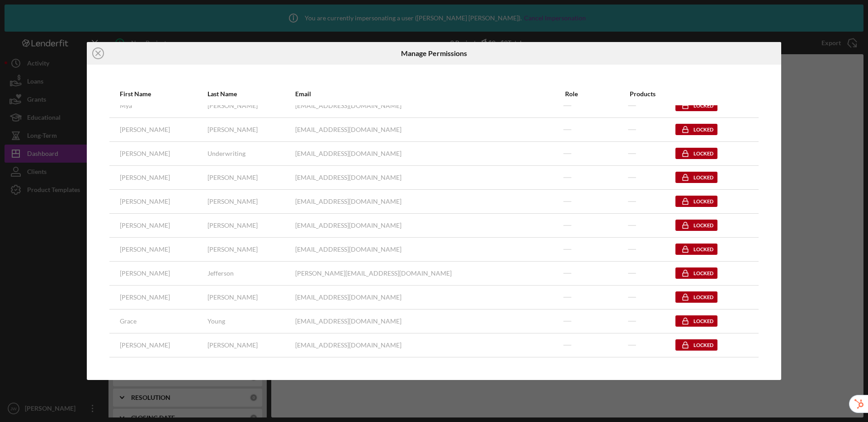 The image size is (868, 422). What do you see at coordinates (434, 53) in the screenshot?
I see `h6: Manage Permissions` at bounding box center [434, 53].